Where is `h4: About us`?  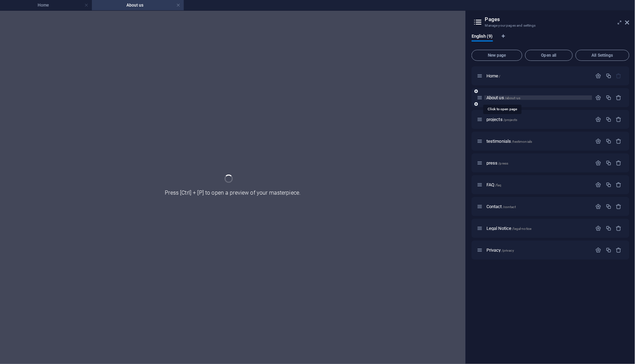 h4: About us is located at coordinates (138, 6).